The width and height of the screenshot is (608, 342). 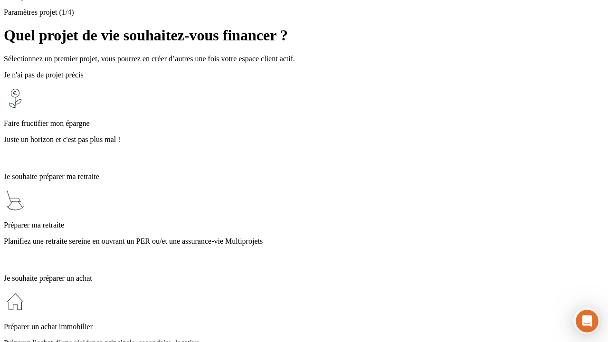 What do you see at coordinates (304, 75) in the screenshot?
I see `p: Je n'ai pas de projet précis` at bounding box center [304, 75].